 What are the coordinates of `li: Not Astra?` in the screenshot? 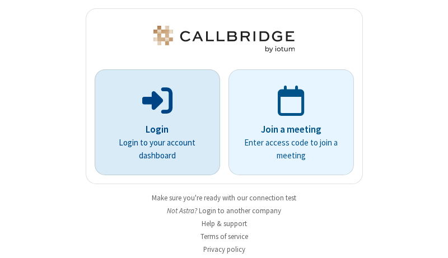 It's located at (224, 211).